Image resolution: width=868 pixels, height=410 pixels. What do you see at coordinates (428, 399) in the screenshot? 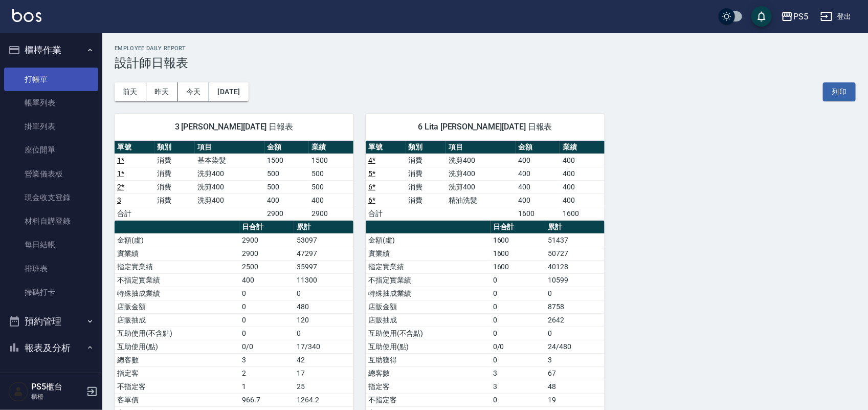
I see `td: 不指定客` at bounding box center [428, 399].